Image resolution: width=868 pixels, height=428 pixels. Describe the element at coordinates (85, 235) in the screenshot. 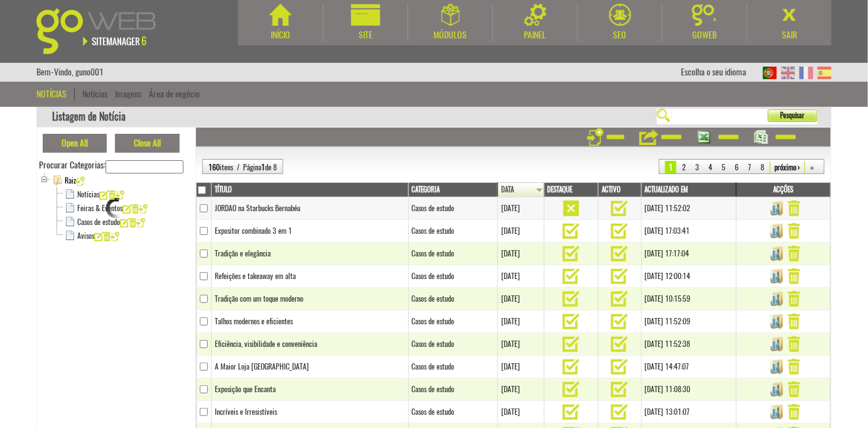

I see `a: Avisos` at that location.